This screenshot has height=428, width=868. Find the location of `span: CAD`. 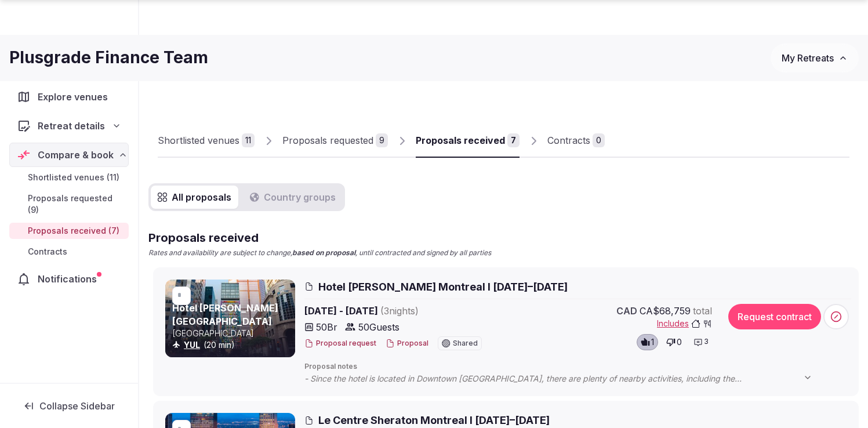

span: CAD is located at coordinates (627, 311).